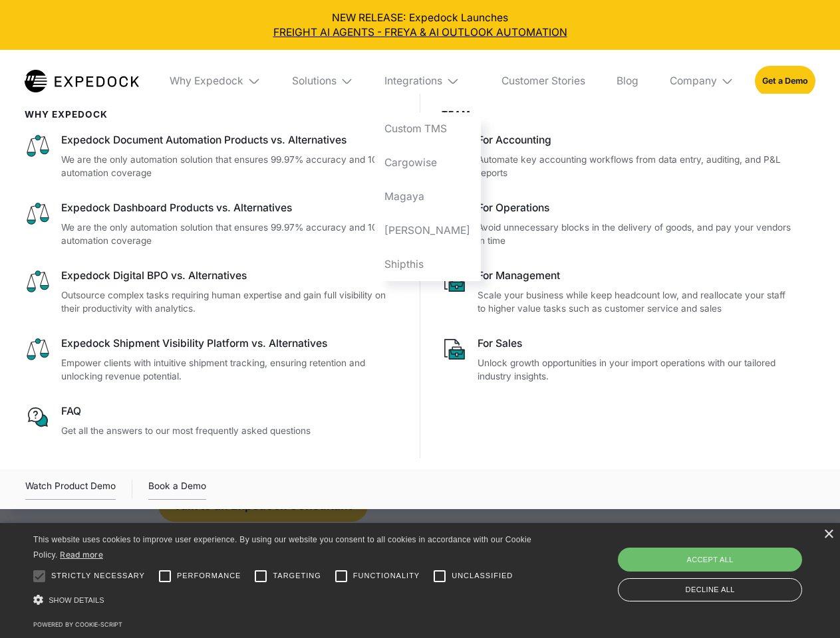  Describe the element at coordinates (427, 196) in the screenshot. I see `a: Magaya` at that location.